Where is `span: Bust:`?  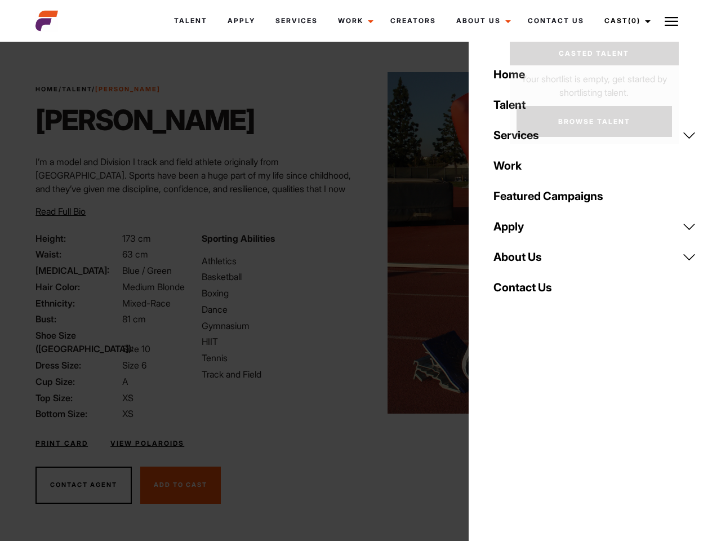
span: Bust: is located at coordinates (78, 319).